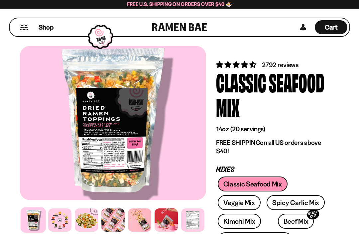 The width and height of the screenshot is (359, 234). What do you see at coordinates (280, 65) in the screenshot?
I see `span: 2792 reviews` at bounding box center [280, 65].